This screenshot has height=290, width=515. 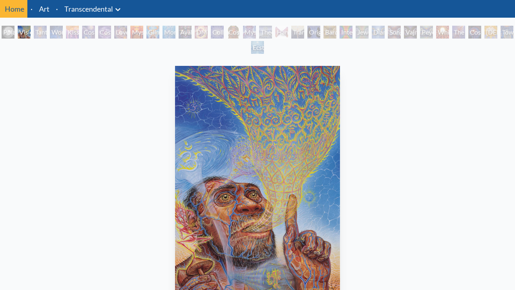 I want to click on div: Ecstasy, so click(x=257, y=47).